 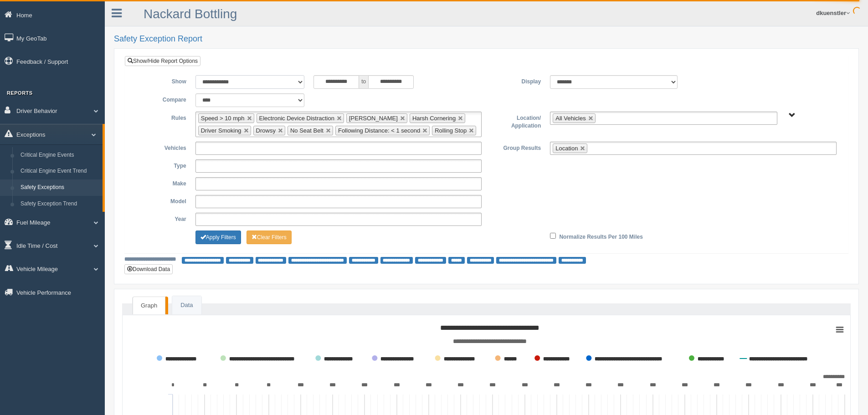 What do you see at coordinates (162, 165) in the screenshot?
I see `label: Type` at bounding box center [162, 165].